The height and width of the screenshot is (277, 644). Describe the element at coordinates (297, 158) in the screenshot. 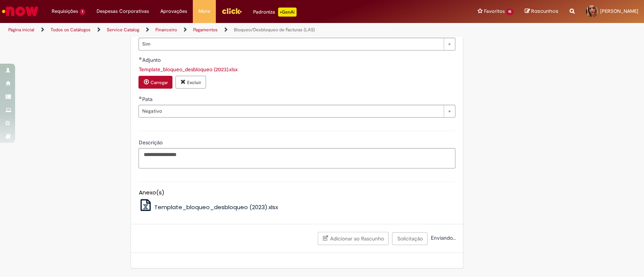

I see `textarea: Descrição` at that location.